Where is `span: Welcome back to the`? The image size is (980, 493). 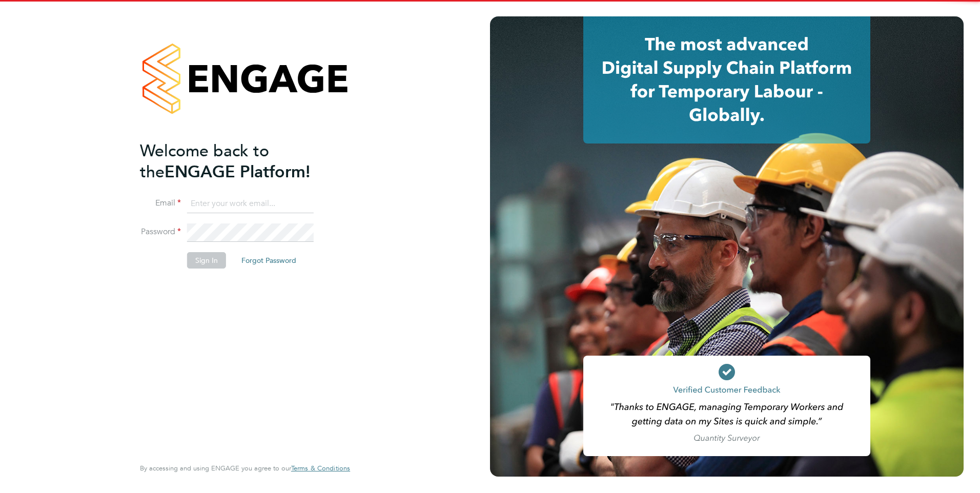
span: Welcome back to the is located at coordinates (204, 161).